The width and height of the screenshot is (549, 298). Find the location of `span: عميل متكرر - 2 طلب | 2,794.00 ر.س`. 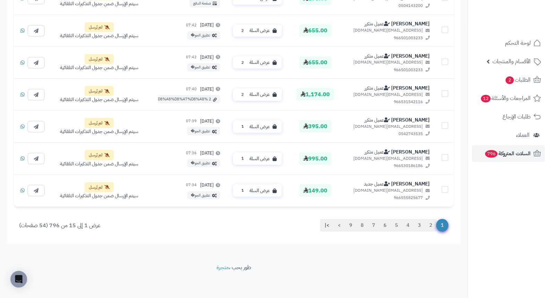

span: عميل متكرر - 2 طلب | 2,794.00 ر.س is located at coordinates (378, 120).